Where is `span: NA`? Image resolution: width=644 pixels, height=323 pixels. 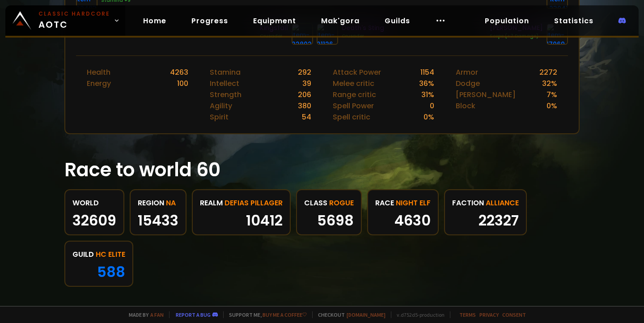
span: NA is located at coordinates (171, 202).